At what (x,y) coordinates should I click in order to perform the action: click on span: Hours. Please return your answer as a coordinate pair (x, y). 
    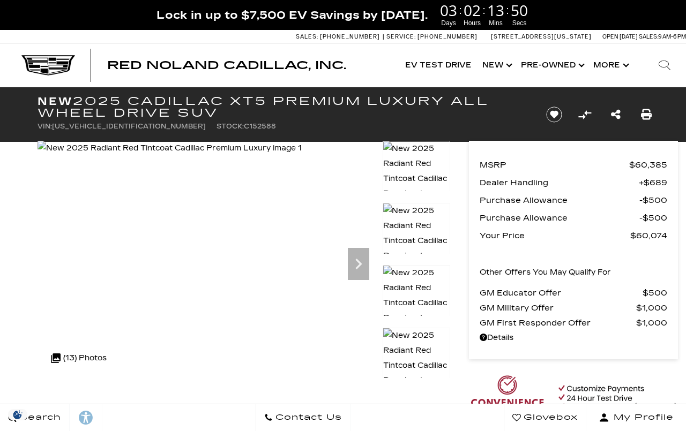
    Looking at the image, I should click on (472, 23).